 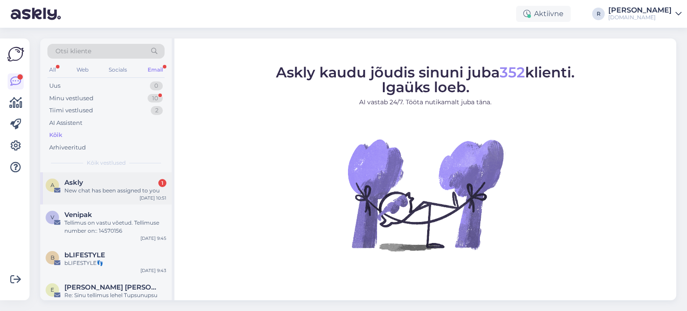 I want to click on span: b, so click(x=52, y=257).